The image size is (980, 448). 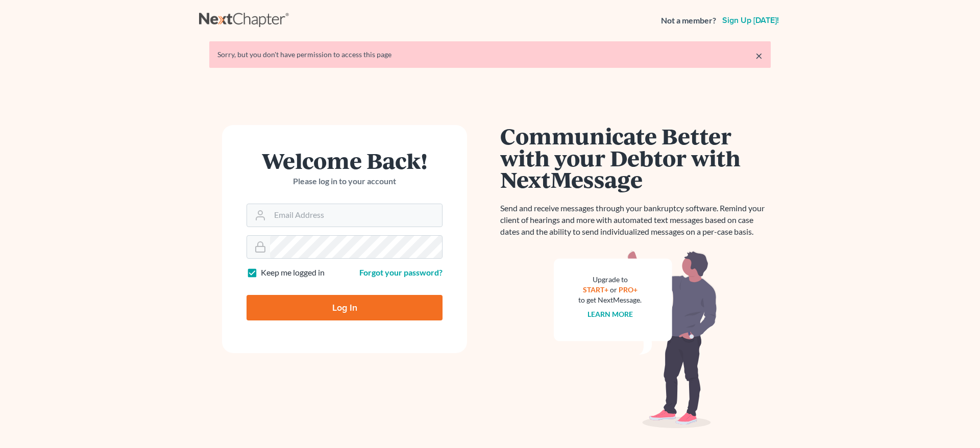 What do you see at coordinates (610, 279) in the screenshot?
I see `div: Upgrade to` at bounding box center [610, 279].